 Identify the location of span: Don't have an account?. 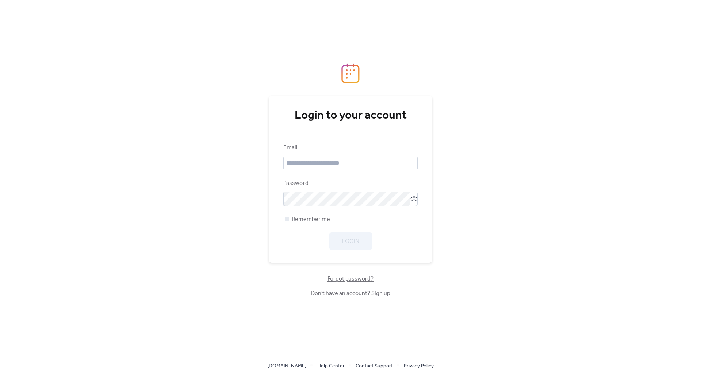
(350, 294).